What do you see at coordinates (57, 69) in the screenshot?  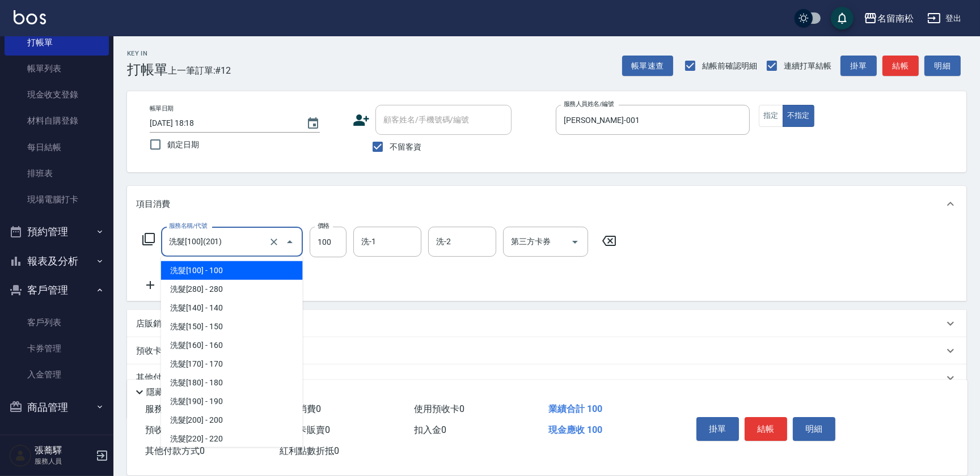 I see `a: 帳單列表` at bounding box center [57, 69].